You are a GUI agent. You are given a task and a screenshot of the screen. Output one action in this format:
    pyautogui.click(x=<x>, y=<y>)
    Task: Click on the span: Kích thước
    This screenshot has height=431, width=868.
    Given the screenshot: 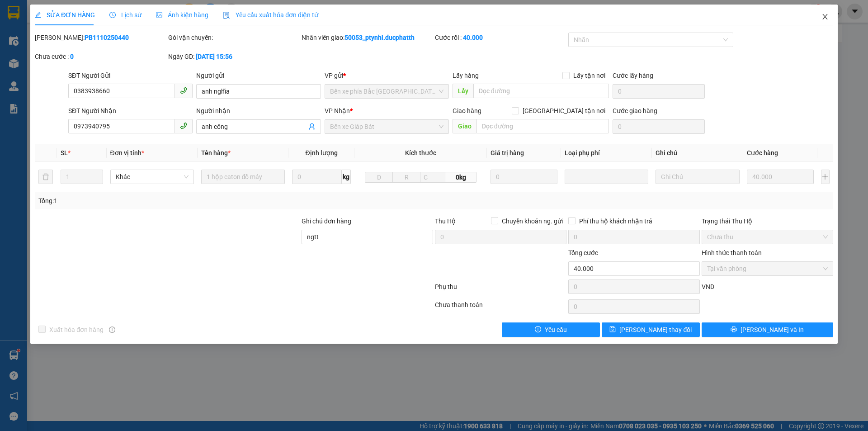 What is the action you would take?
    pyautogui.click(x=421, y=153)
    